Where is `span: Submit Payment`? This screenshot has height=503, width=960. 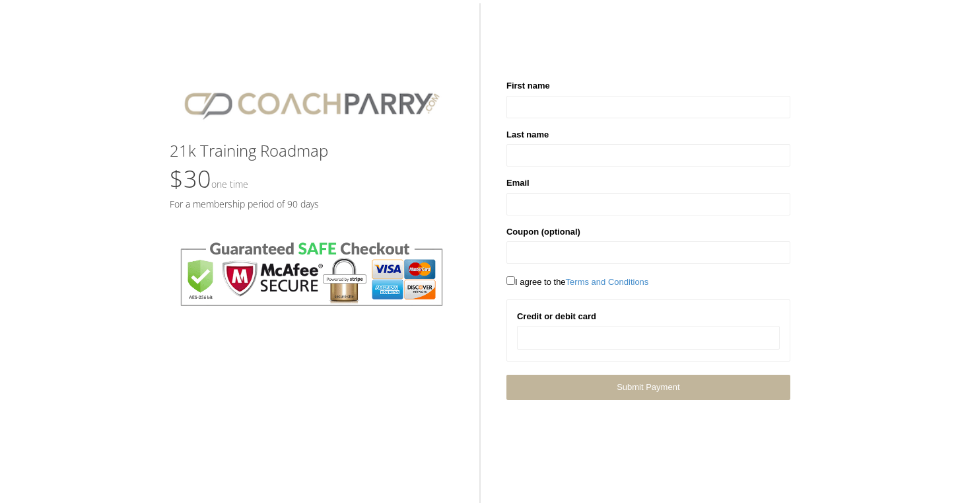 span: Submit Payment is located at coordinates (648, 386).